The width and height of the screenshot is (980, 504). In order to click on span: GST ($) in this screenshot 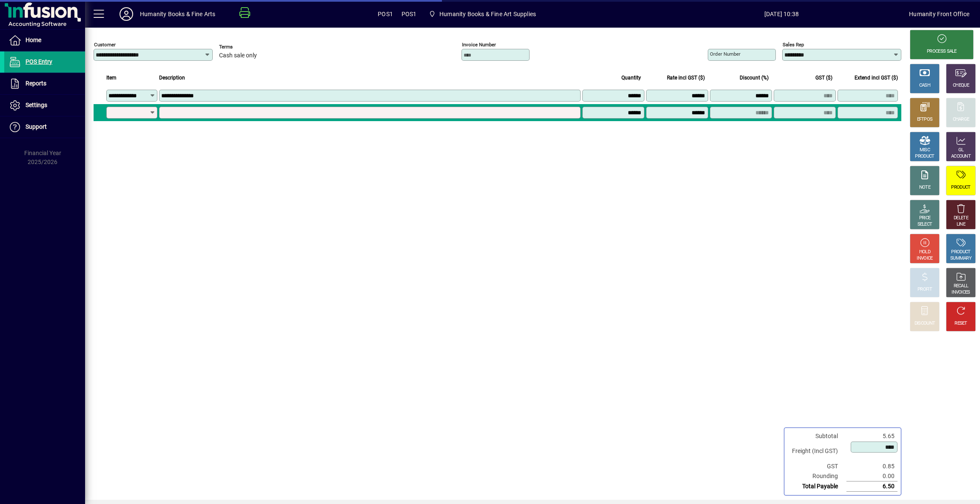, I will do `click(824, 78)`.